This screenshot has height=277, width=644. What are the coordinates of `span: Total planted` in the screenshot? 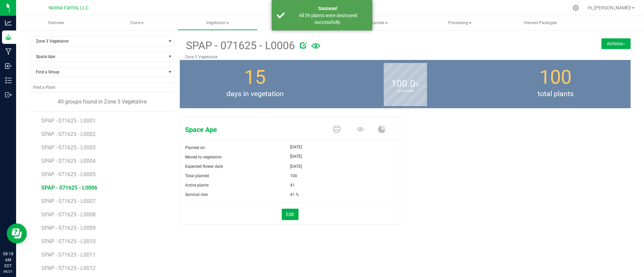 It's located at (197, 176).